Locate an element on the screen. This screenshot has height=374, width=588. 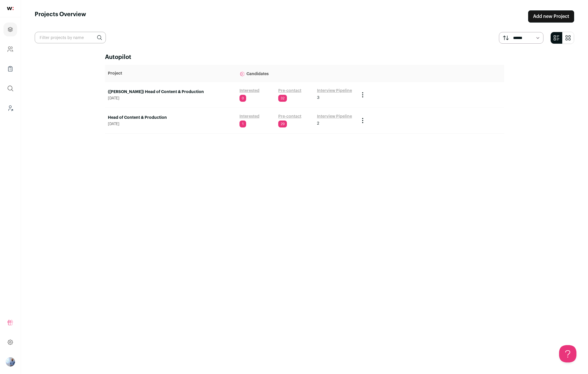
a: Head of Content & Production is located at coordinates (170, 118).